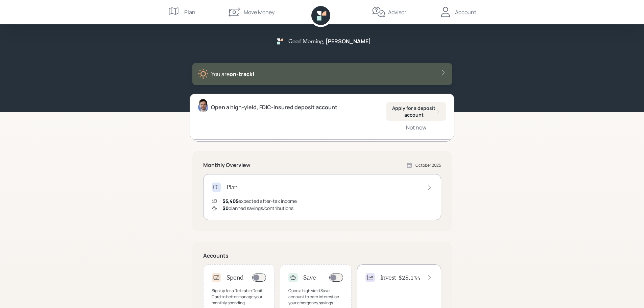 Image resolution: width=644 pixels, height=308 pixels. What do you see at coordinates (306, 41) in the screenshot?
I see `h5: Good Morning ,` at bounding box center [306, 41].